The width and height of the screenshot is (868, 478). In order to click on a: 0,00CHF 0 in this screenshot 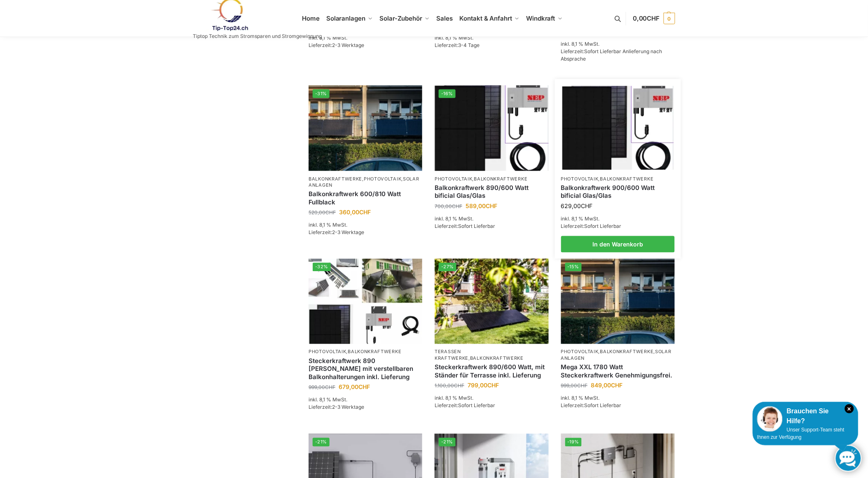, I will do `click(654, 19)`.